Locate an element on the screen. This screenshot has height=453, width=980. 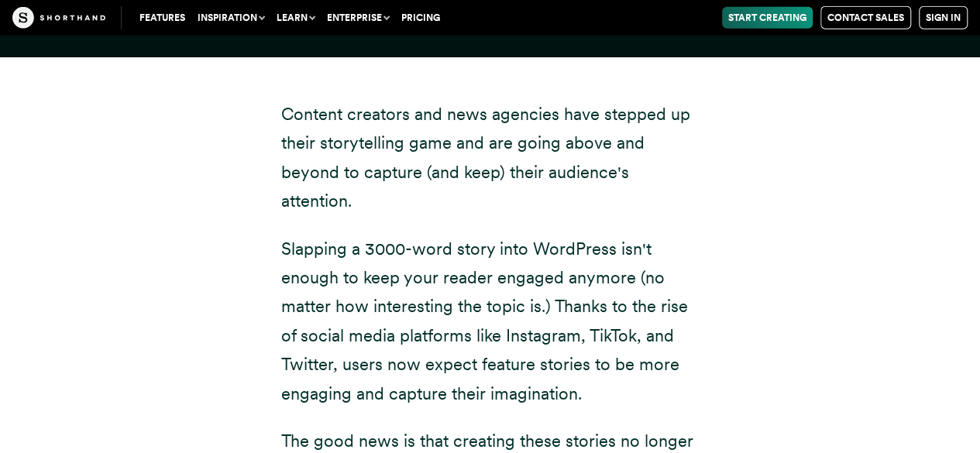
a: Pricing is located at coordinates (421, 18).